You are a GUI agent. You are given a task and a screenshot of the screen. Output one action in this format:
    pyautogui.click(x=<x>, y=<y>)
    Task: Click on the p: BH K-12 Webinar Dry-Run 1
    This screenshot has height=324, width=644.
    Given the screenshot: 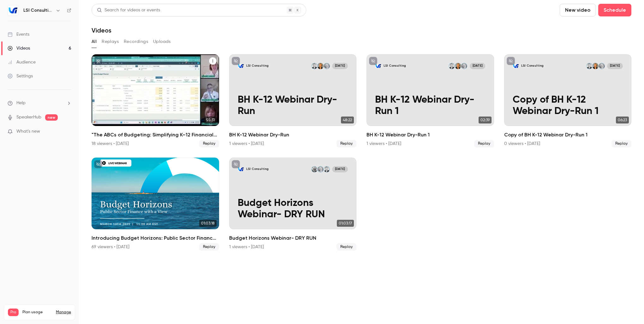 What is the action you would take?
    pyautogui.click(x=430, y=106)
    